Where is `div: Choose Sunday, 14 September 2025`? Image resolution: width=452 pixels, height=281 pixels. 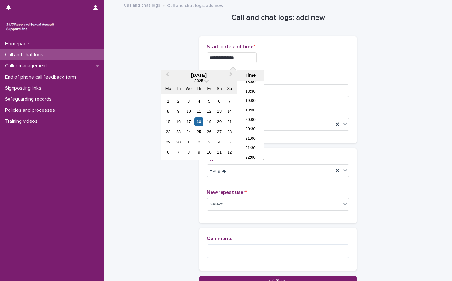 div: Choose Sunday, 14 September 2025 is located at coordinates (229, 111).